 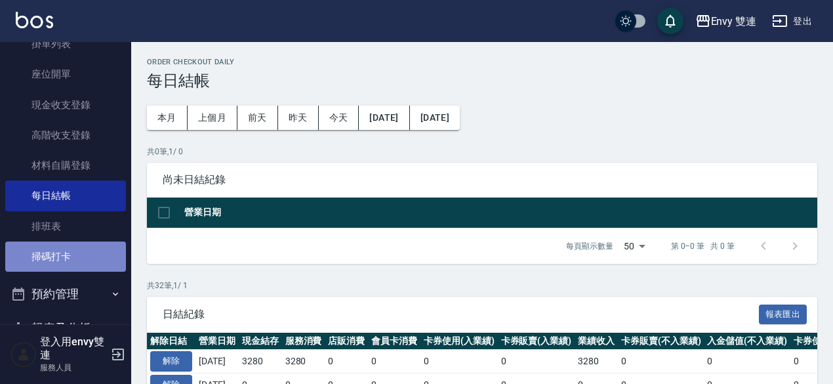 What do you see at coordinates (66, 328) in the screenshot?
I see `button: 報表及分析` at bounding box center [66, 328].